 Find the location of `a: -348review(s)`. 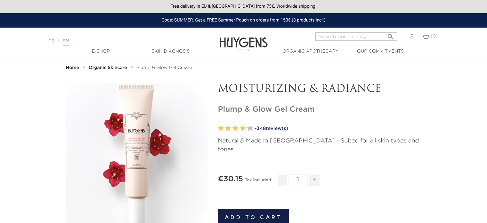

a: -348review(s) is located at coordinates (338, 128).